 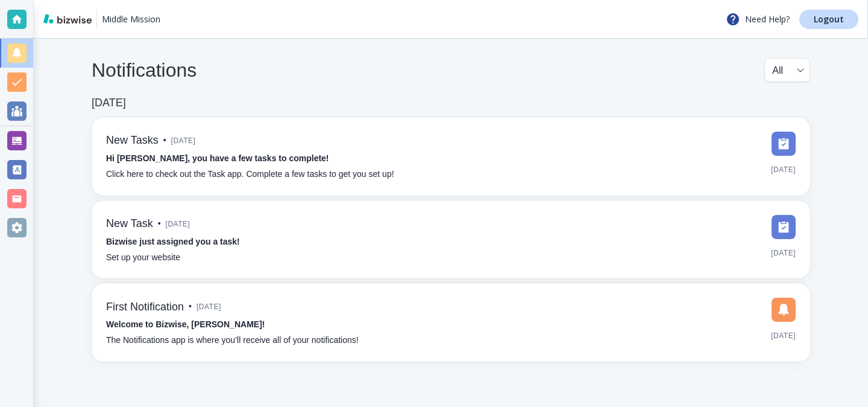 What do you see at coordinates (144, 70) in the screenshot?
I see `h4: Notifications` at bounding box center [144, 70].